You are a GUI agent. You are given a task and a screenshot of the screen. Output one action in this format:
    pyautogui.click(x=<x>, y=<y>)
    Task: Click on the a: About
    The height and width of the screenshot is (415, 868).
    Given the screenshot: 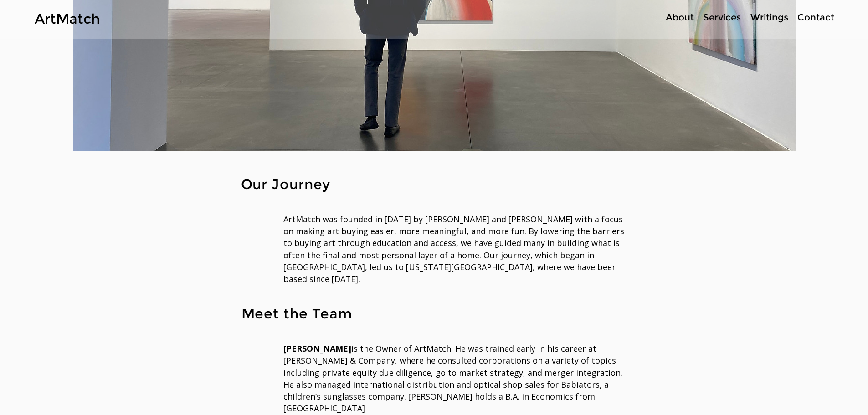 What is the action you would take?
    pyautogui.click(x=680, y=17)
    